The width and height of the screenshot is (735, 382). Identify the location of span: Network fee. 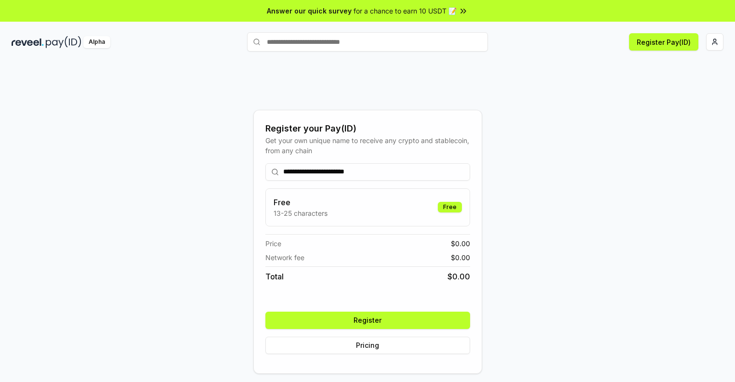
(285, 257).